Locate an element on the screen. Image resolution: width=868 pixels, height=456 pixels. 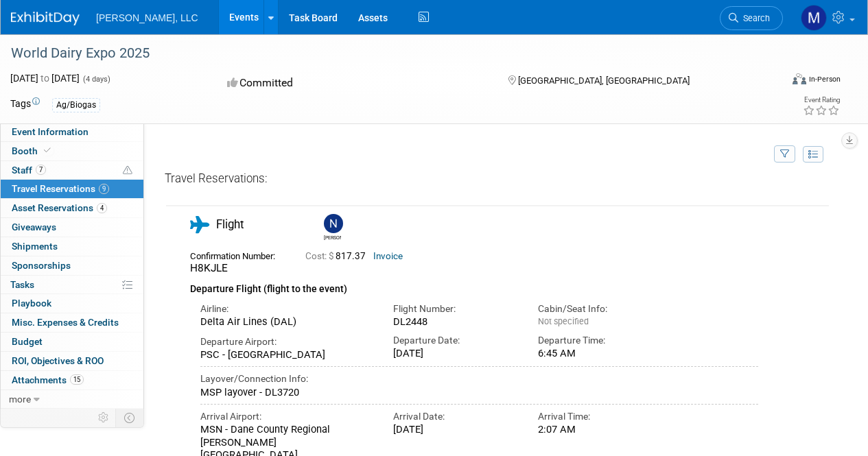
span: H8KJLE is located at coordinates (208, 268).